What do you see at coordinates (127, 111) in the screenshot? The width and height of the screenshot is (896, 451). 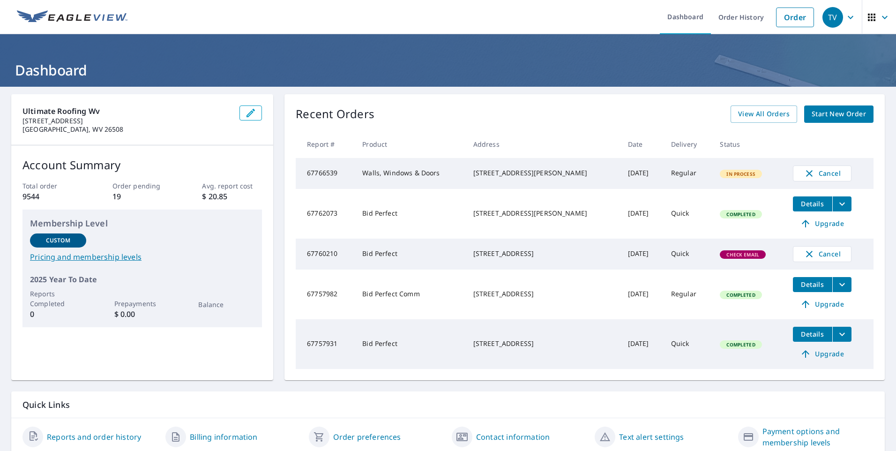 I see `p: Ultimate Roofing Wv` at bounding box center [127, 111].